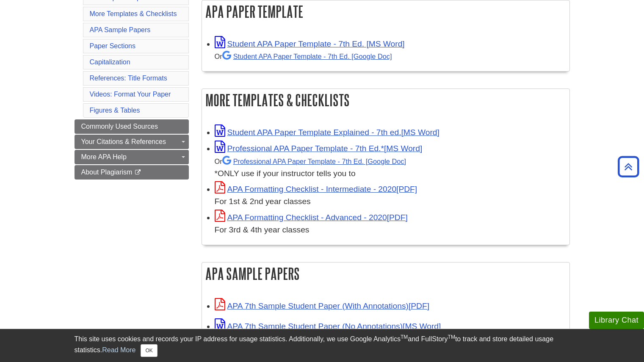  Describe the element at coordinates (149, 350) in the screenshot. I see `button: Close` at that location.